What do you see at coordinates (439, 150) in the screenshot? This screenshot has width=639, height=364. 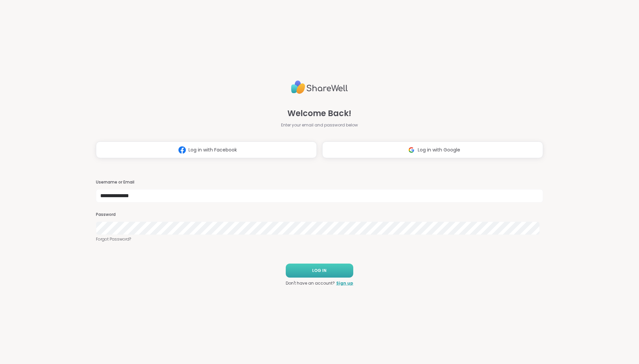 I see `span: Log in with Google` at bounding box center [439, 150].